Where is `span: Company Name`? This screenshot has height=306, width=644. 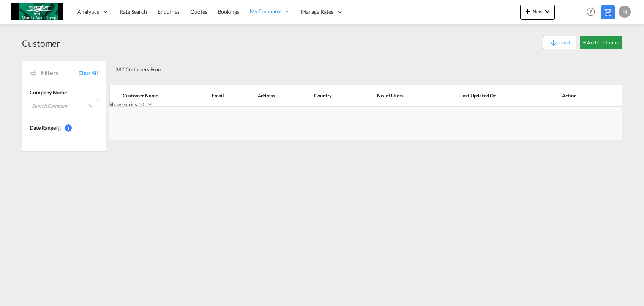 span: Company Name is located at coordinates (48, 92).